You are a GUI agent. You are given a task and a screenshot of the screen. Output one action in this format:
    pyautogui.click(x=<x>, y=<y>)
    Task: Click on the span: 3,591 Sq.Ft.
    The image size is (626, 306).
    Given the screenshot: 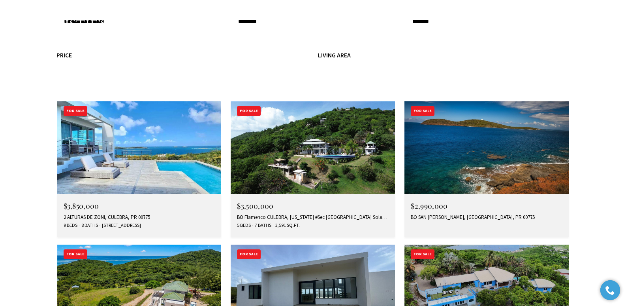 What is the action you would take?
    pyautogui.click(x=287, y=225)
    